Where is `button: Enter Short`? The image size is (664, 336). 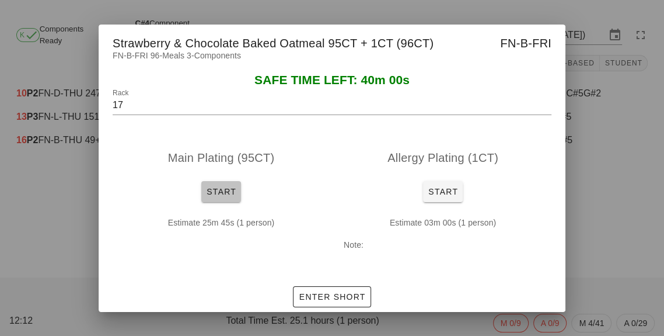 button: Enter Short is located at coordinates (331, 296).